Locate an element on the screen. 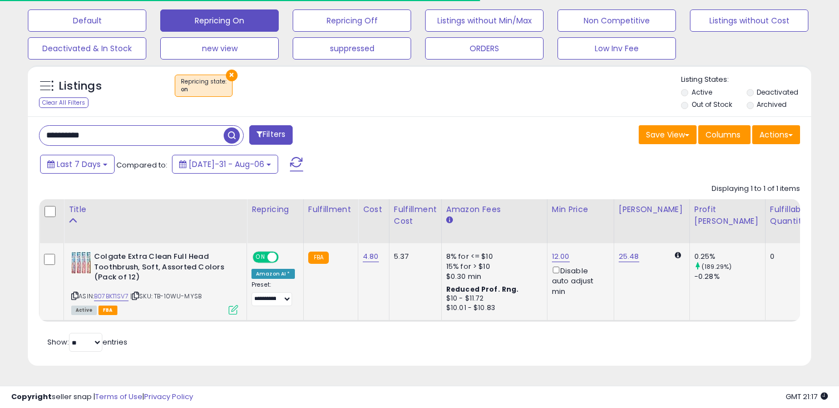 The width and height of the screenshot is (839, 408). div: Cost is located at coordinates (373, 209).